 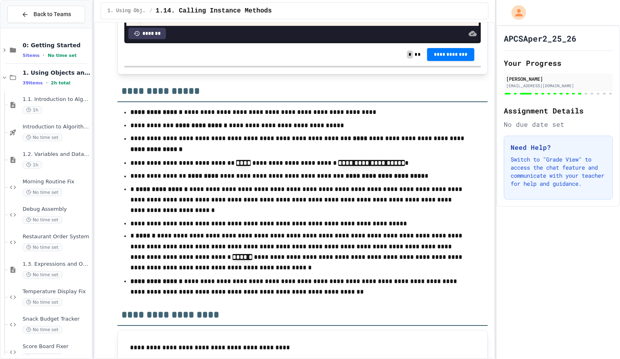 I want to click on span: Temperature Display Fix, so click(x=56, y=291).